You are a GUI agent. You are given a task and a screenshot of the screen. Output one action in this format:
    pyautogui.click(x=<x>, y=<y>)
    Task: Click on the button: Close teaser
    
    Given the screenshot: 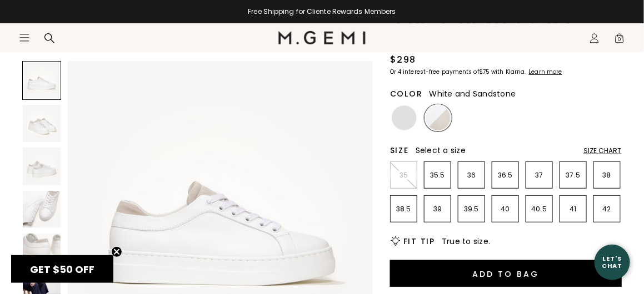 What is the action you would take?
    pyautogui.click(x=117, y=252)
    